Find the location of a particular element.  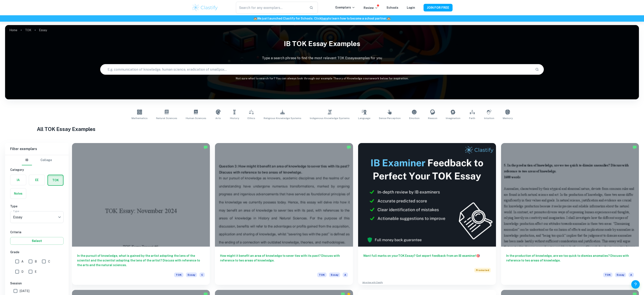

h6: Category is located at coordinates (37, 169).